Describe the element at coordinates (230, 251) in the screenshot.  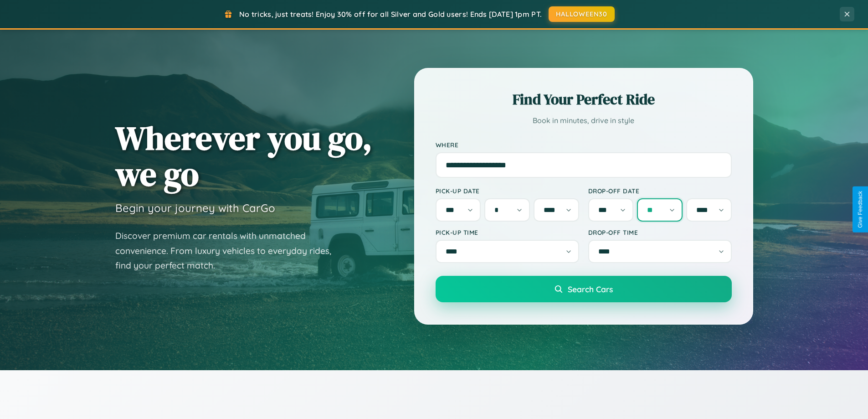
I see `p: Discover premium car rentals with unmatched convenience. From luxury vehicles to everyday rides, ...` at that location.